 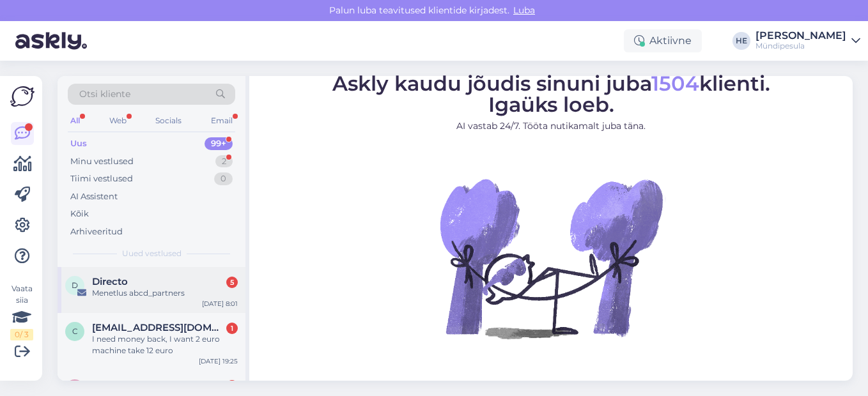 I want to click on div: Vaata siia, so click(x=22, y=312).